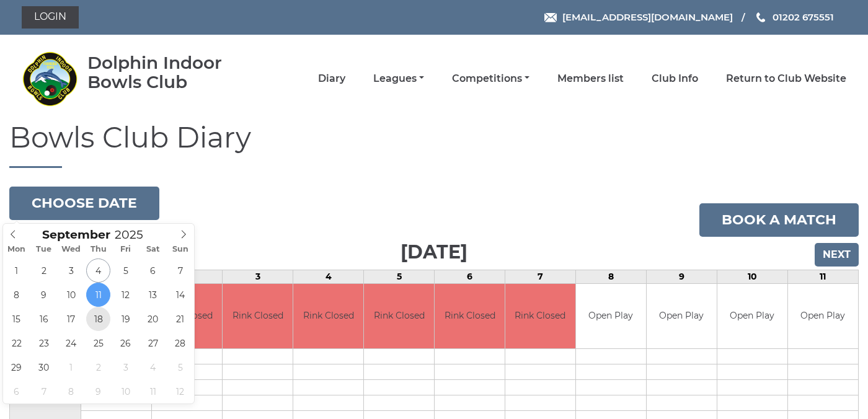  Describe the element at coordinates (153, 249) in the screenshot. I see `span: Sat` at that location.